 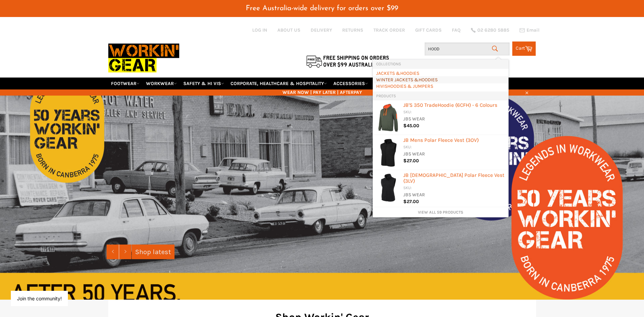 I want to click on li: Products: JB Ladies Polar Fleece Vest (3LV), so click(x=441, y=189).